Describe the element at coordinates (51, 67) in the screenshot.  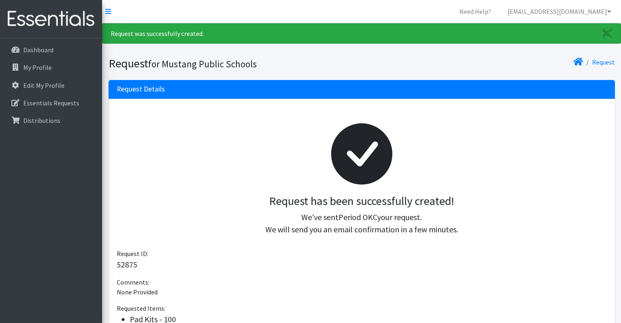
I see `a: My Profile` at that location.